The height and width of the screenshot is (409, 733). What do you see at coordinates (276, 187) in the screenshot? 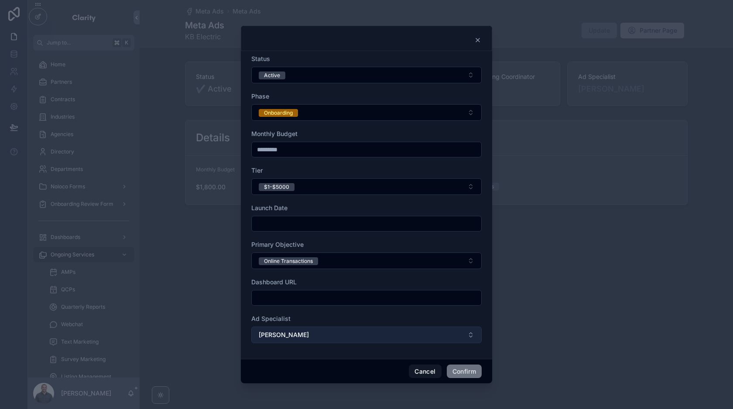
I see `div: $1-$5000` at bounding box center [276, 187].